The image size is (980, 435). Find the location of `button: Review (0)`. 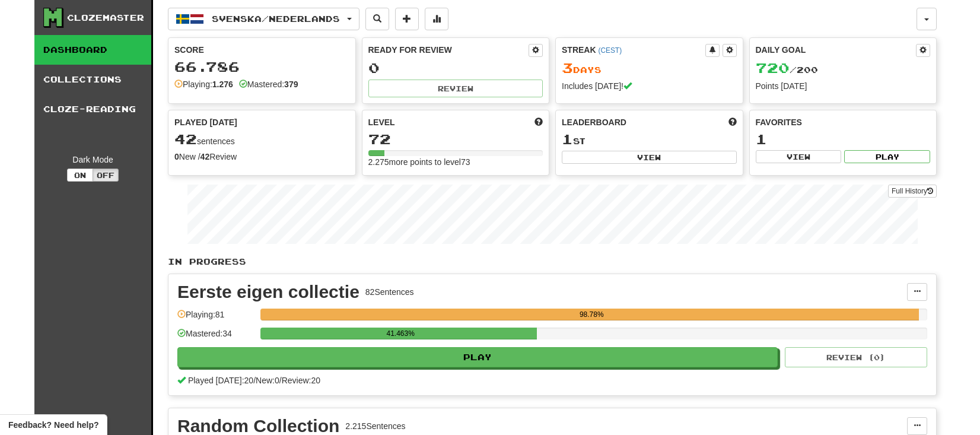

button: Review (0) is located at coordinates (856, 357).